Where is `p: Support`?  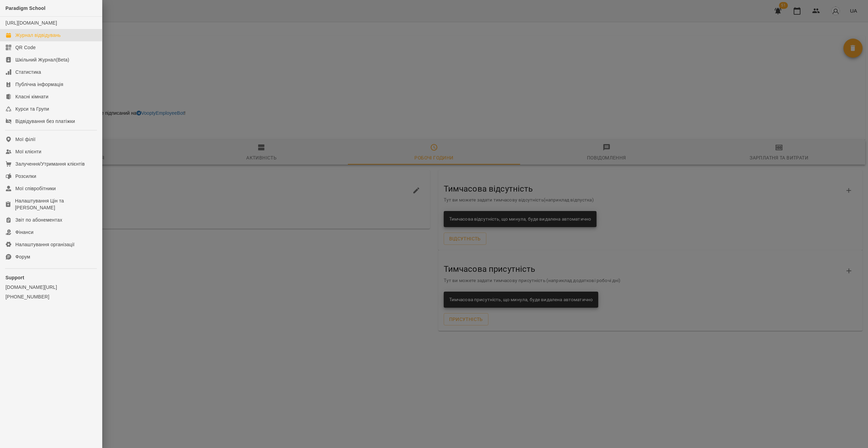
p: Support is located at coordinates (51, 278).